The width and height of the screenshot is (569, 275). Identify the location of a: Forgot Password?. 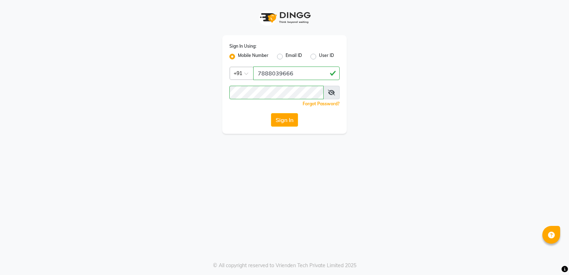
(321, 103).